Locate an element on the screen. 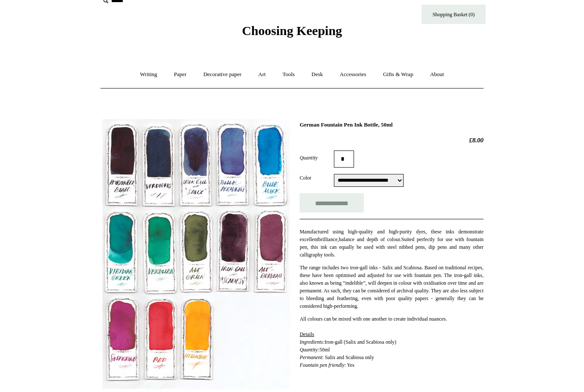 The image size is (584, 392). a: Shopping Basket (0) is located at coordinates (454, 14).